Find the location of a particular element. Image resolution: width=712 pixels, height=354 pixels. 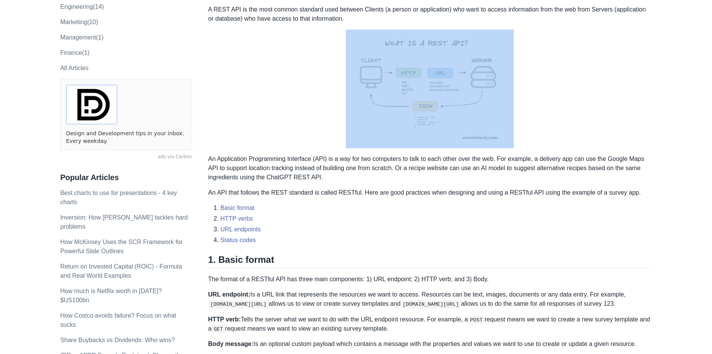

a: Best charts to use for presentations - 4 key charts is located at coordinates (118, 197).